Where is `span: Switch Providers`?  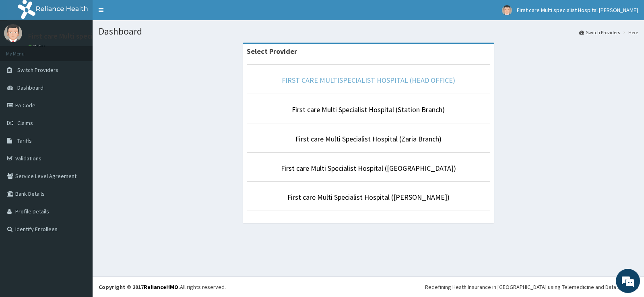 span: Switch Providers is located at coordinates (38, 70).